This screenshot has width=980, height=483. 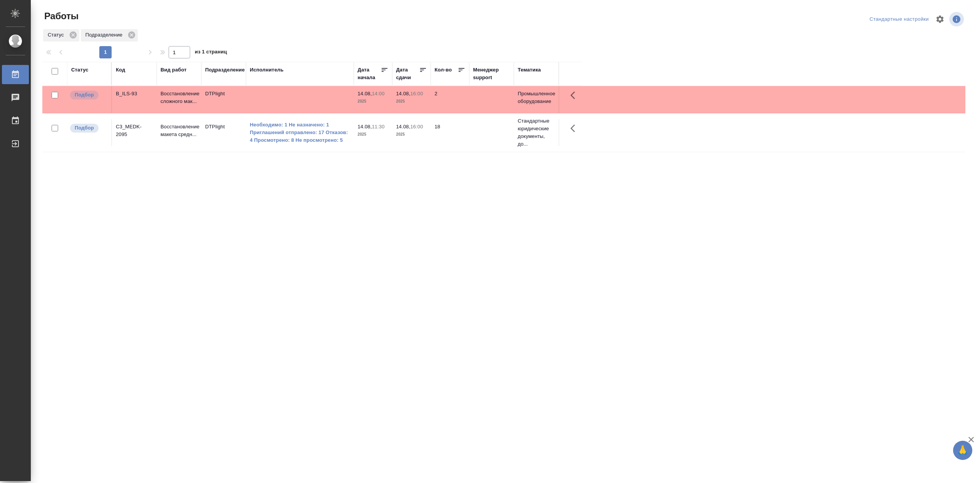 I want to click on p: Восстановление макета средн..., so click(x=179, y=131).